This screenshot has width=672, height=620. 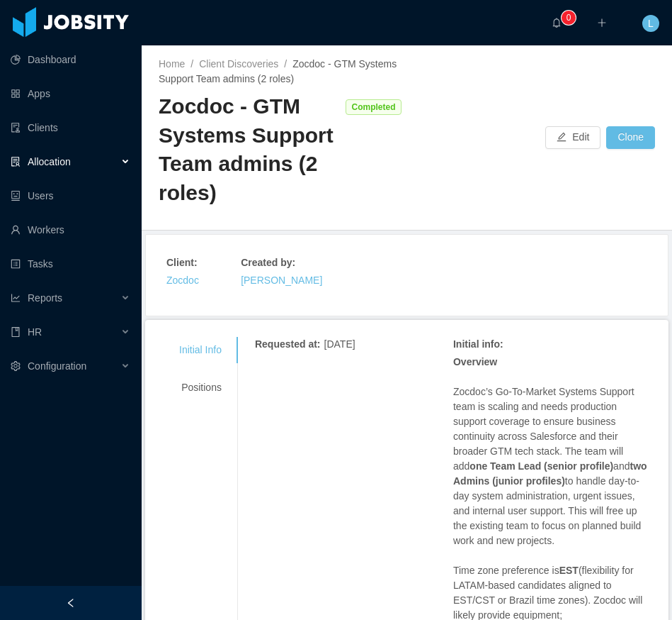 What do you see at coordinates (573, 138) in the screenshot?
I see `a: icon: editEdit` at bounding box center [573, 138].